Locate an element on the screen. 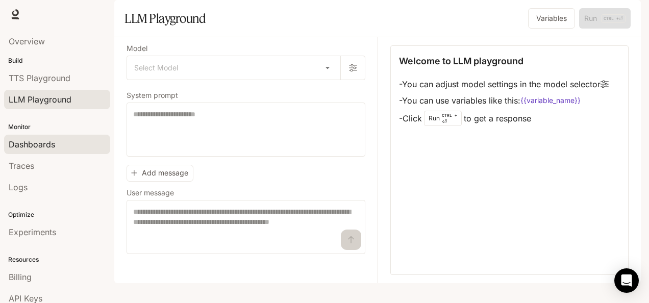 Image resolution: width=649 pixels, height=303 pixels. p: Model is located at coordinates (137, 48).